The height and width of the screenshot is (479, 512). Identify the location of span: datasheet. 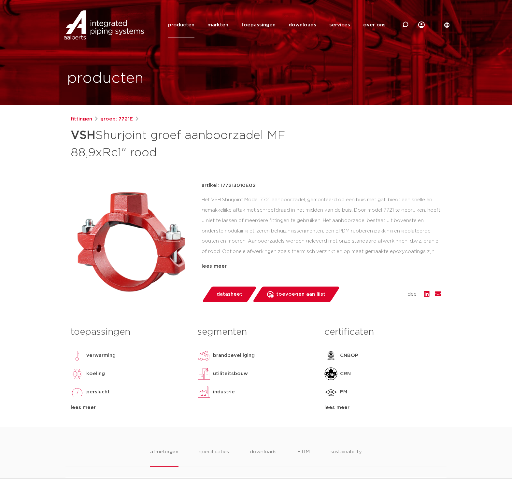
(229, 295).